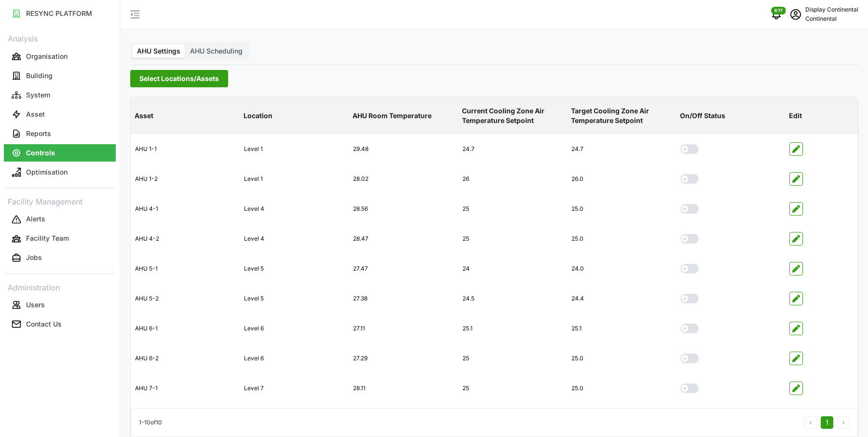  I want to click on span: Select Locations/Assets, so click(179, 79).